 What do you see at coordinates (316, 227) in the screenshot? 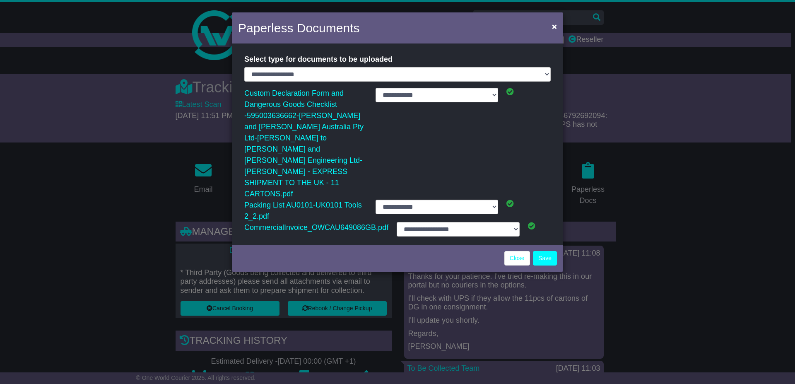
I see `a: CommercialInvoice_OWCAU649086GB.pdf` at bounding box center [316, 227].